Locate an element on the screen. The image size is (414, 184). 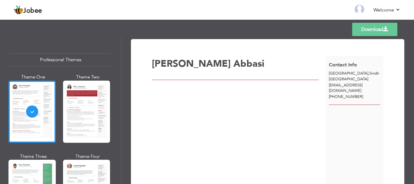
a: Jobee is located at coordinates (28, 10).